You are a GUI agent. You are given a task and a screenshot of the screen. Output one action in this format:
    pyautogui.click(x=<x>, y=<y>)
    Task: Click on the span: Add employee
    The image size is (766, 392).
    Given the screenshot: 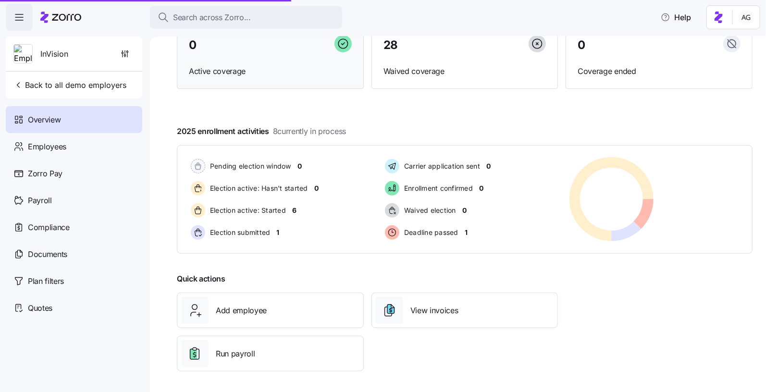 What is the action you would take?
    pyautogui.click(x=241, y=311)
    